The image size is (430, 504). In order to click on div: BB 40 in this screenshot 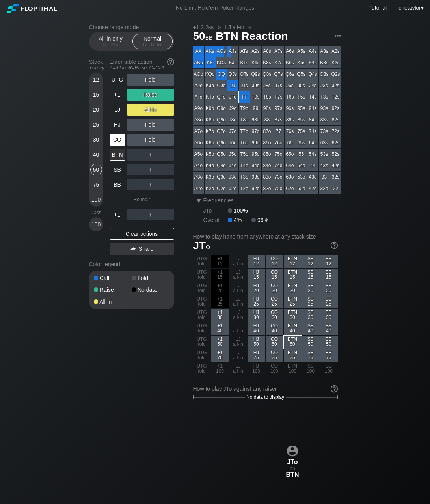, I will do `click(329, 328)`.